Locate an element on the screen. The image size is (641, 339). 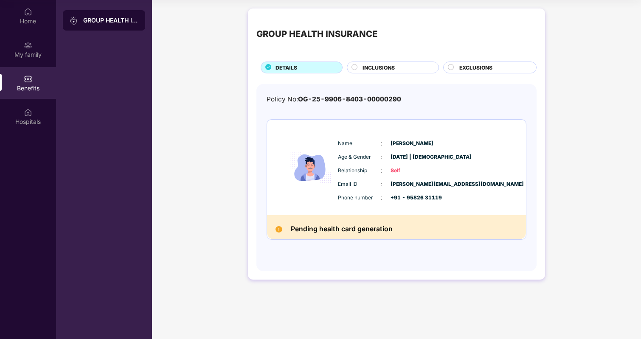
span: EXCLUSIONS is located at coordinates (476, 67).